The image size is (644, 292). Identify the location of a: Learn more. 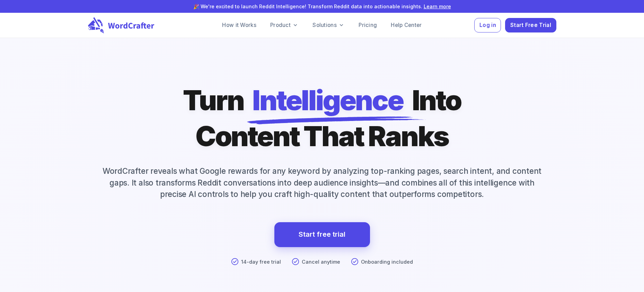
(437, 6).